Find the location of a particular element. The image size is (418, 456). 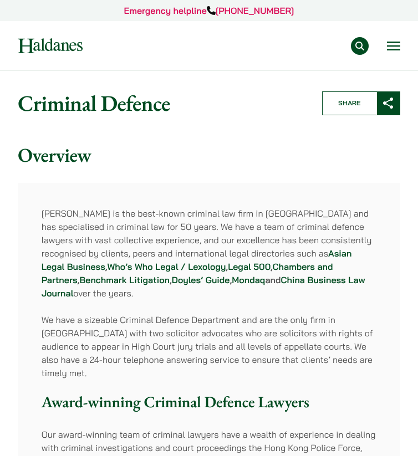

strong: Legal 500 is located at coordinates (249, 267).